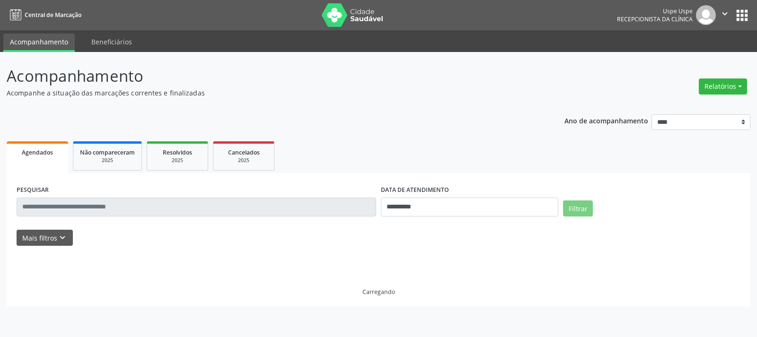 The image size is (757, 337). I want to click on a: Central de Marcação, so click(44, 15).